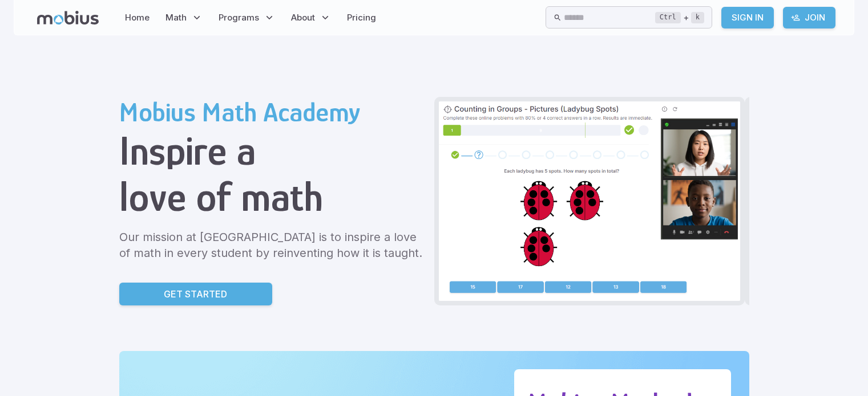 The height and width of the screenshot is (396, 868). What do you see at coordinates (195, 294) in the screenshot?
I see `p: Get Started` at bounding box center [195, 294].